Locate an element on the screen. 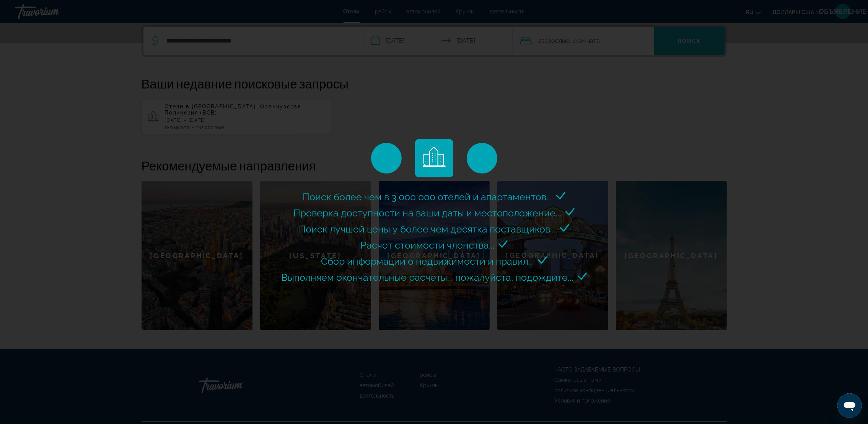 The width and height of the screenshot is (868, 424). span: Расчет стоимости членства... is located at coordinates (427, 245).